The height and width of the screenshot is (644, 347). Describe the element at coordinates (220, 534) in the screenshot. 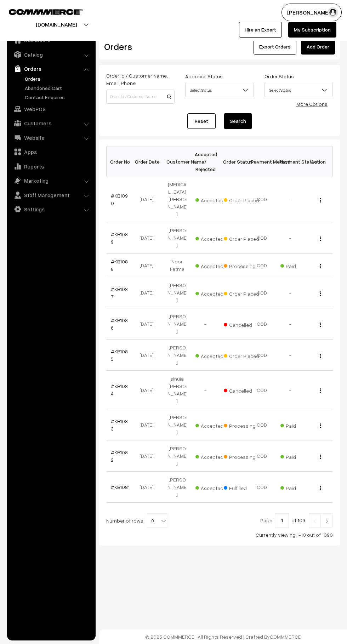

I see `div: Currently viewing 1-10 out of 1090` at that location.